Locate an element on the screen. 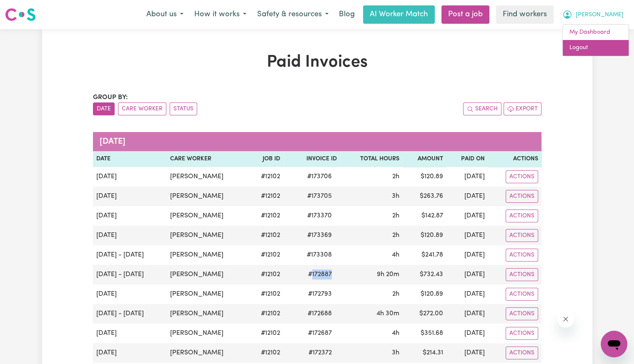  a: My Dashboard is located at coordinates (596, 33).